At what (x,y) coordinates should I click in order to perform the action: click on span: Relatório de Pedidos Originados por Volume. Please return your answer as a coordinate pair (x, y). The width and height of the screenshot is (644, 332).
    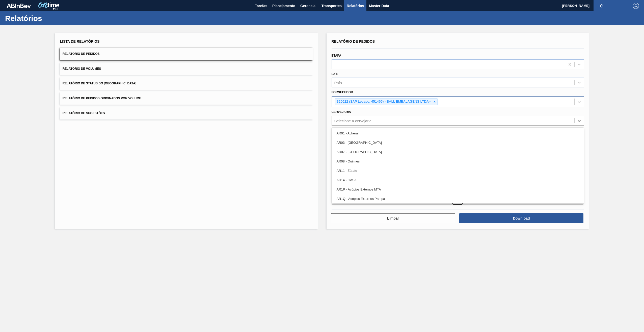
    Looking at the image, I should click on (102, 98).